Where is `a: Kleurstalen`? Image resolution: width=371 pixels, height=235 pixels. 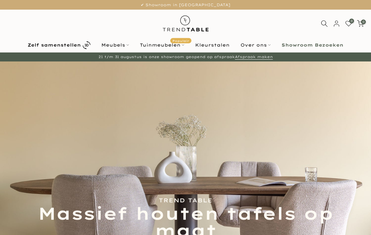 a: Kleurstalen is located at coordinates (212, 45).